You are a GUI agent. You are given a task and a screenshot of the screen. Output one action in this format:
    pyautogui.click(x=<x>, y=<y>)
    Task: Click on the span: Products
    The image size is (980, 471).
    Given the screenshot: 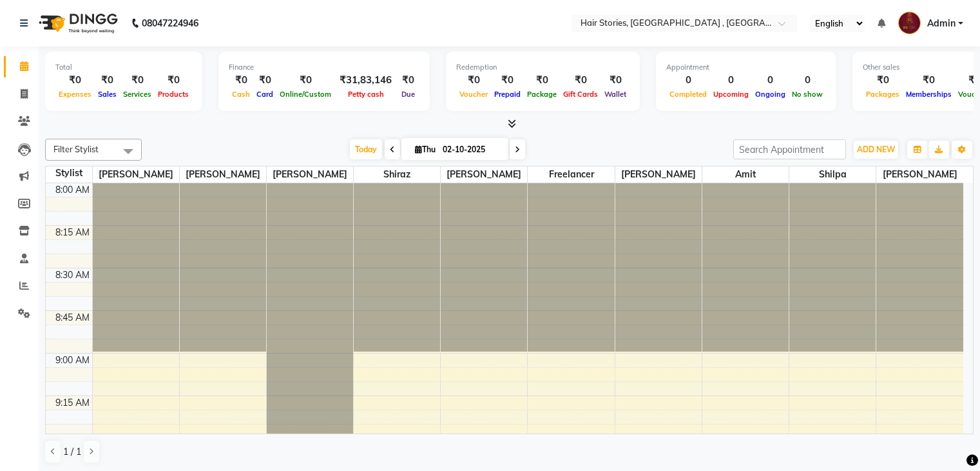 What is the action you would take?
    pyautogui.click(x=173, y=94)
    